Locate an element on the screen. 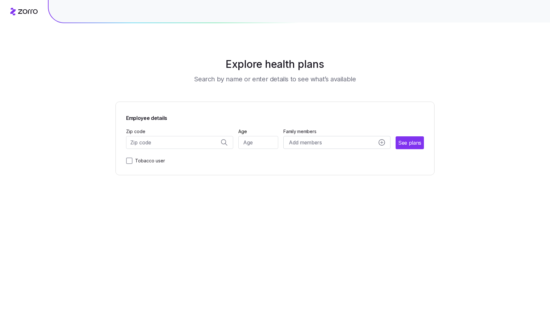 The image size is (550, 318). input: Zip code is located at coordinates (179, 142).